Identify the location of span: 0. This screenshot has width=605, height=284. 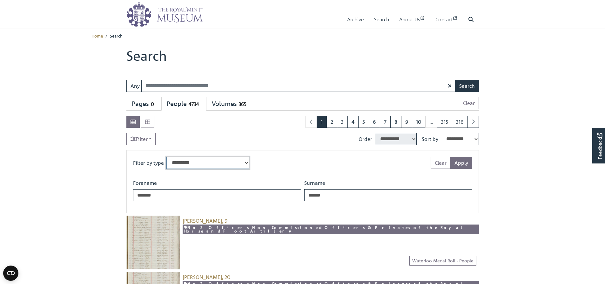
(152, 104).